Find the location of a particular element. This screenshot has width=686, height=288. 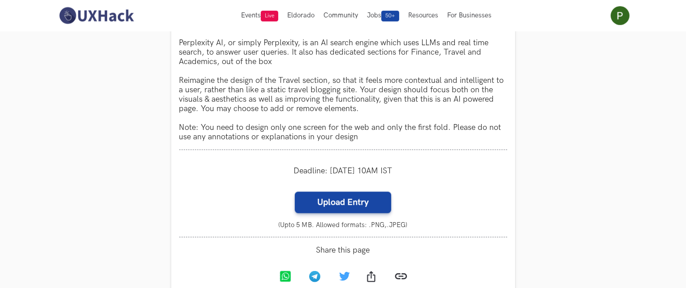

img: UXHack-logo.png is located at coordinates (96, 16).